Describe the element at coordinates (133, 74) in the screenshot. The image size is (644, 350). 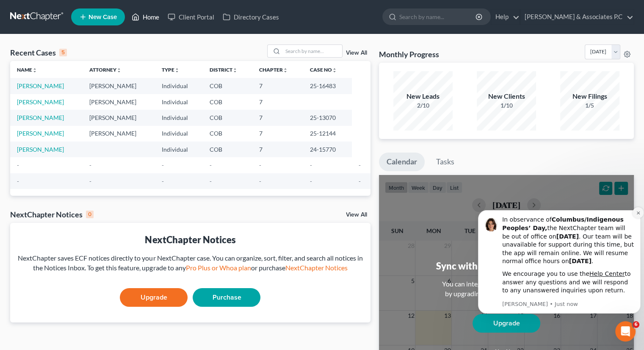
I see `a: Help Center` at that location.